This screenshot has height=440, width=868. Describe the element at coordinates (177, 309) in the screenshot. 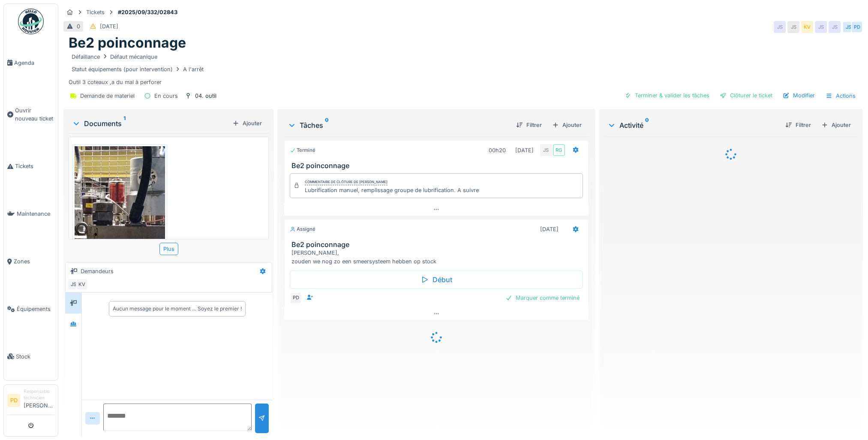

I see `div: Aucun message pour le moment … Soyez le premier !` at that location.